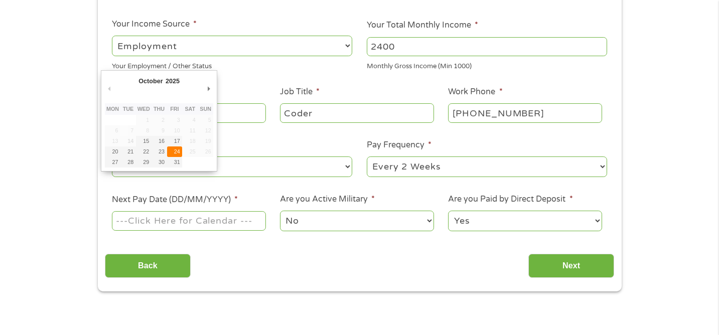 The width and height of the screenshot is (719, 335). Describe the element at coordinates (174, 109) in the screenshot. I see `abbr: Friday` at that location.